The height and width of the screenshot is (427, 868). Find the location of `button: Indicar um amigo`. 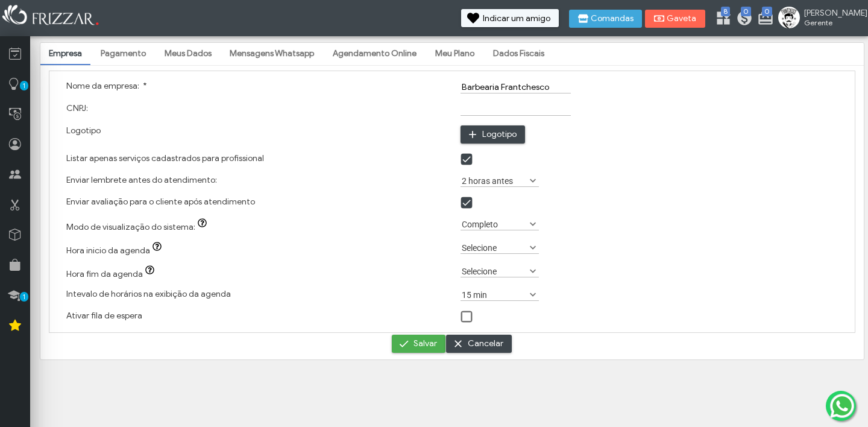

button: Indicar um amigo is located at coordinates (510, 18).